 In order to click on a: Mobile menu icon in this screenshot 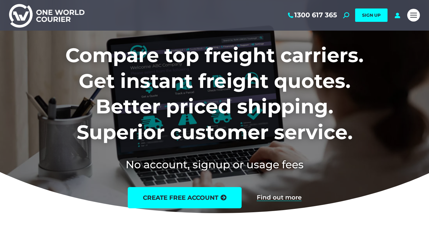, I will do `click(414, 15)`.